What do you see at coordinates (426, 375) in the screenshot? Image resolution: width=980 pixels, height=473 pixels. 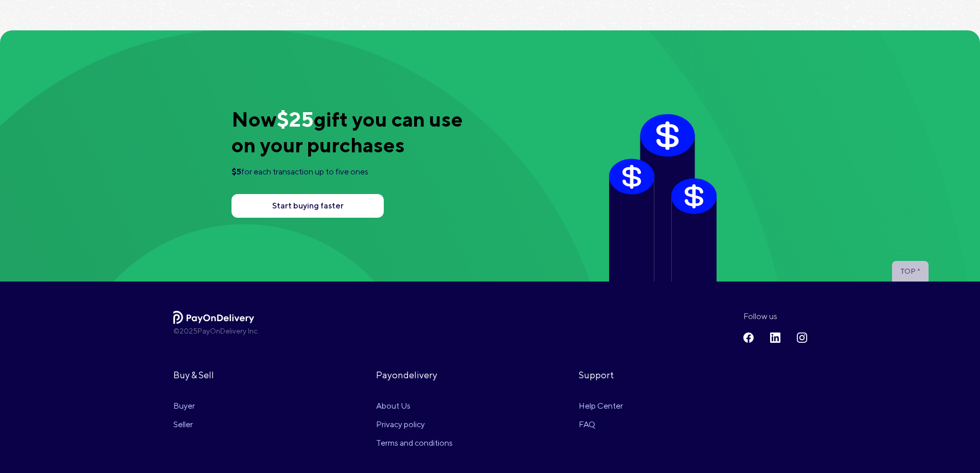 I see `button: Payondelivery` at bounding box center [426, 375].